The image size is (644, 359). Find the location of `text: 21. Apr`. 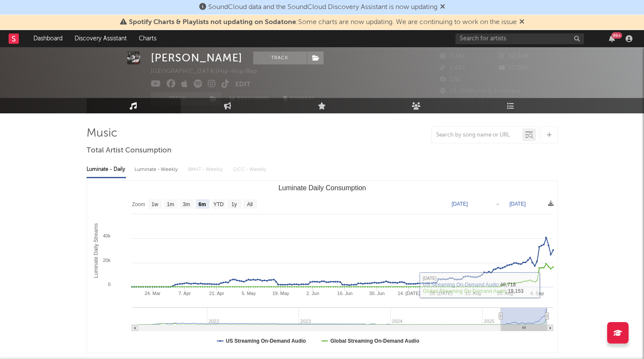

text: 21. Apr is located at coordinates (217, 293).